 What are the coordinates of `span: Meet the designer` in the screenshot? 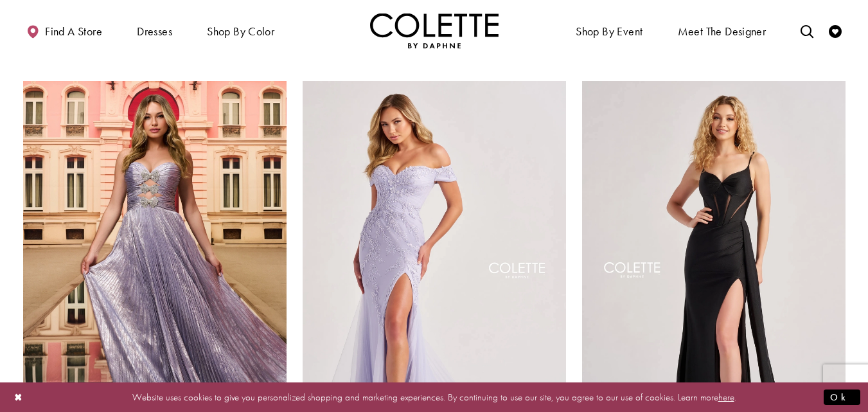 It's located at (722, 32).